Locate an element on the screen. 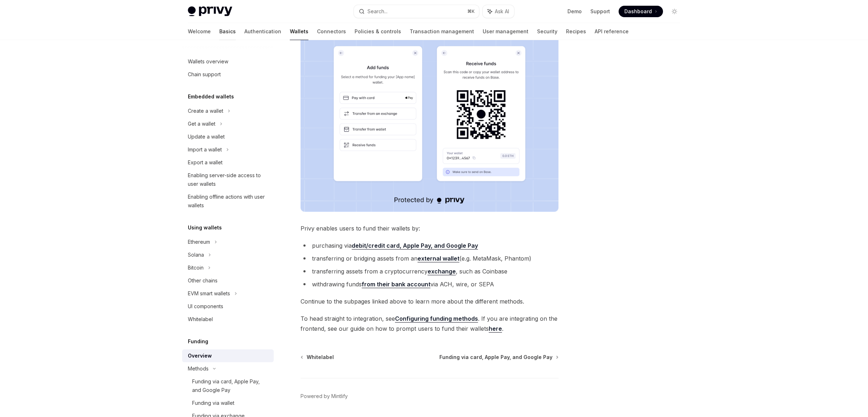 The width and height of the screenshot is (868, 417). a: User management is located at coordinates (506, 31).